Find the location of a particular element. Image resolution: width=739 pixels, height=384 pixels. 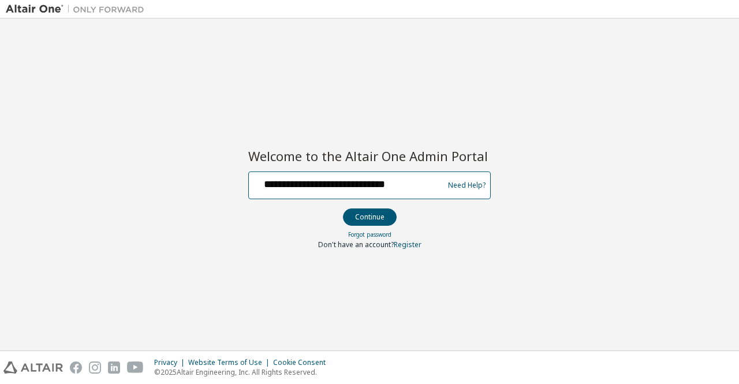

div: Website Terms of Use is located at coordinates (230, 363).